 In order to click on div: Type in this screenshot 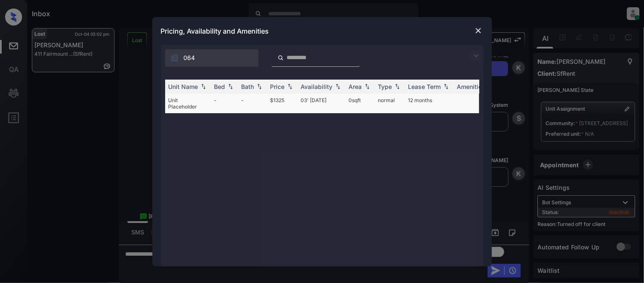, I will do `click(385, 86)`.